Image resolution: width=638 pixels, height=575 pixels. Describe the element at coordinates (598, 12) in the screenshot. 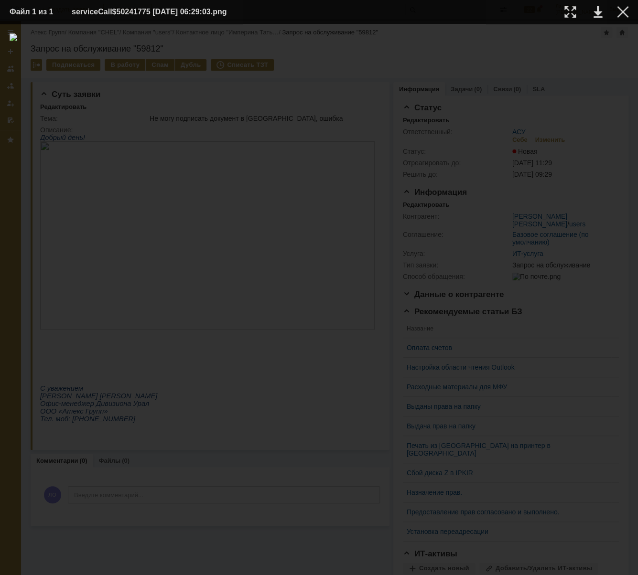

I see `div: Скачать файл` at that location.